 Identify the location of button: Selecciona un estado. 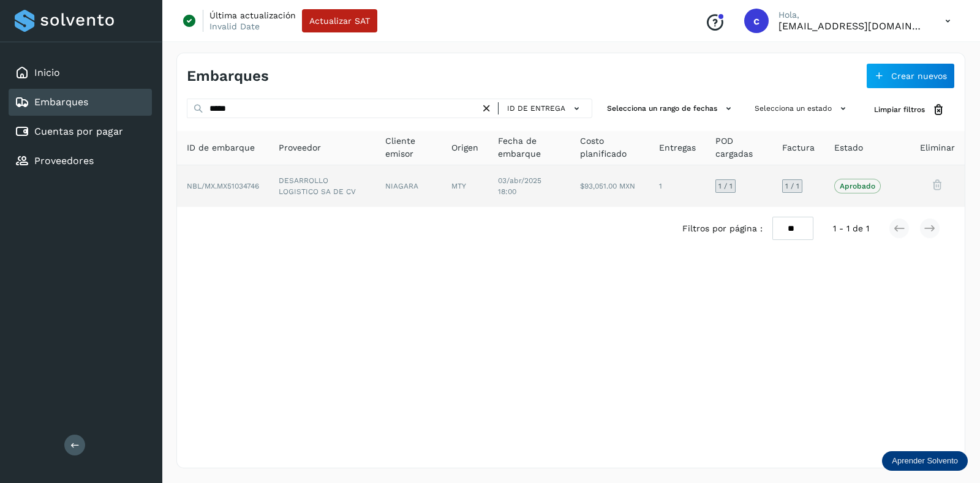
(802, 108).